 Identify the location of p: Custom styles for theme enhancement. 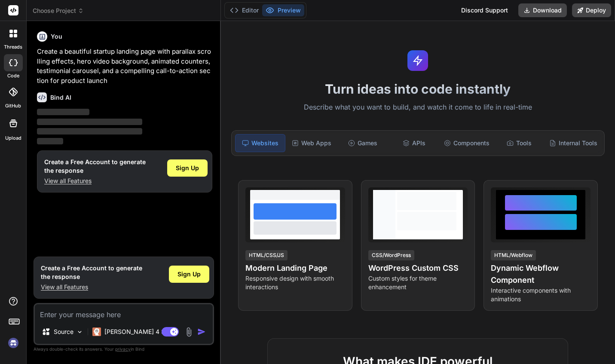
(418, 283).